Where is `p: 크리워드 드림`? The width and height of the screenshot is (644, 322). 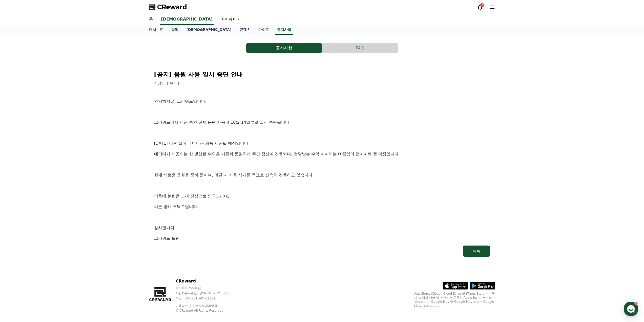 p: 크리워드 드림 is located at coordinates (322, 239).